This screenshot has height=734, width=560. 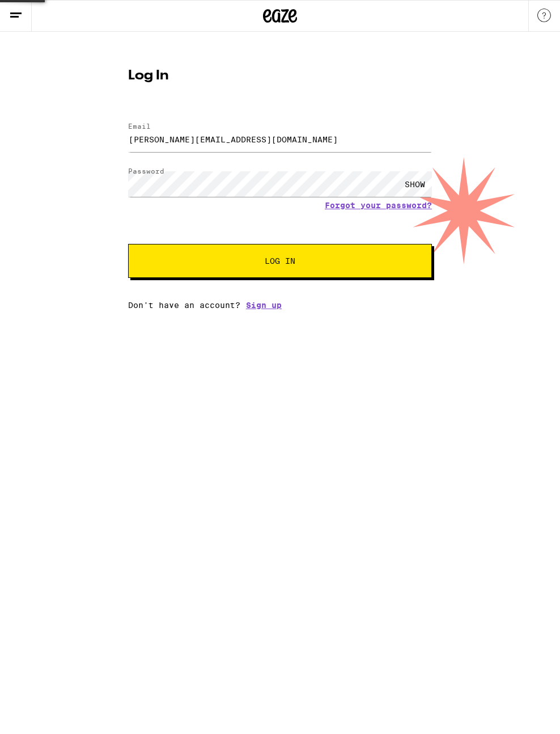 What do you see at coordinates (280, 305) in the screenshot?
I see `div: Don't have an account?` at bounding box center [280, 305].